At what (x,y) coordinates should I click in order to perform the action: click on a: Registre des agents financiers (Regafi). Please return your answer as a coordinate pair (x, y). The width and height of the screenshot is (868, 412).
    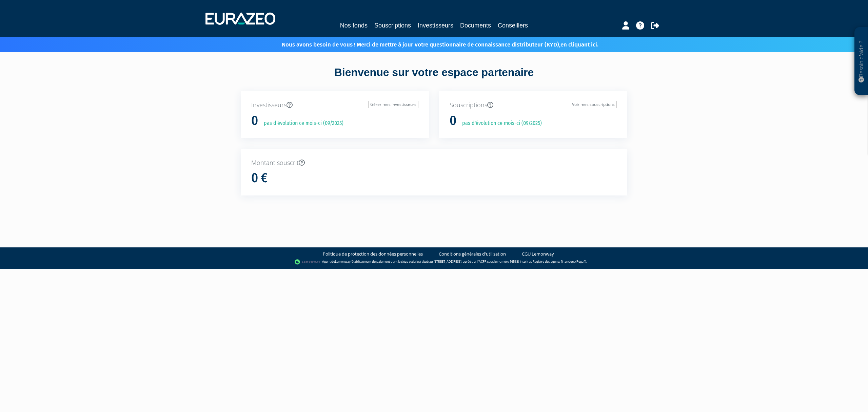
    Looking at the image, I should click on (560, 261).